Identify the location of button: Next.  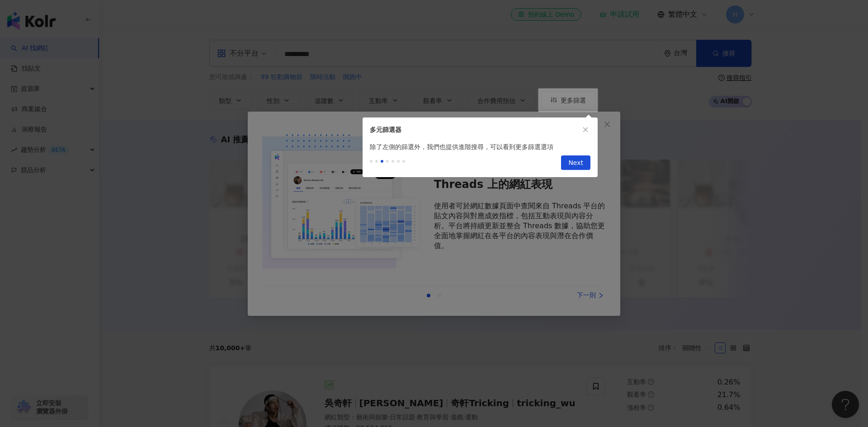
(575, 163).